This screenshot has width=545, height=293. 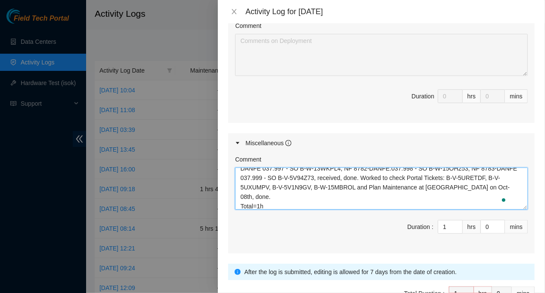 What do you see at coordinates (234, 12) in the screenshot?
I see `button: Close` at bounding box center [234, 12].